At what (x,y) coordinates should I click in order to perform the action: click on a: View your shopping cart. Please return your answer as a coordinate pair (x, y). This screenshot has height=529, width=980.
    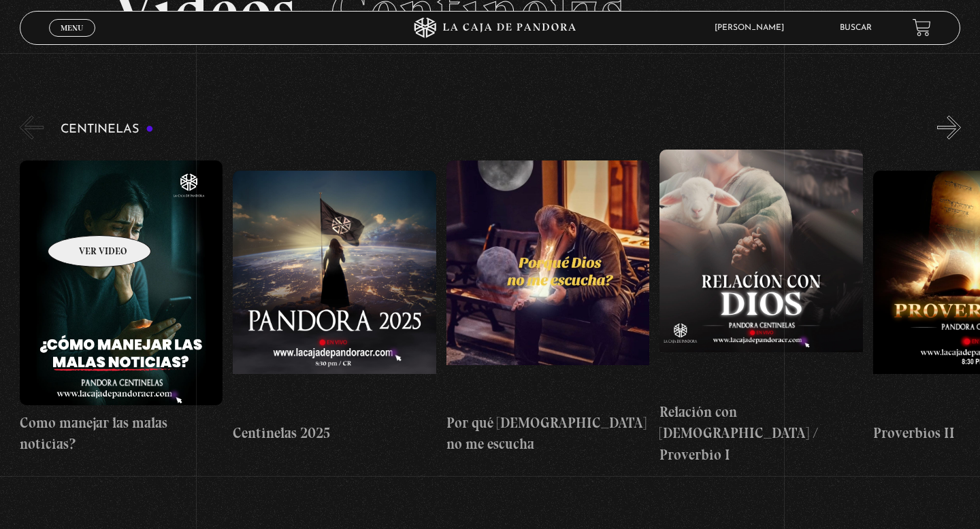
    Looking at the image, I should click on (922, 27).